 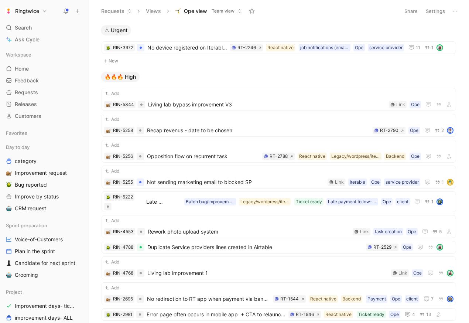 I want to click on div: Iterable, so click(x=358, y=182).